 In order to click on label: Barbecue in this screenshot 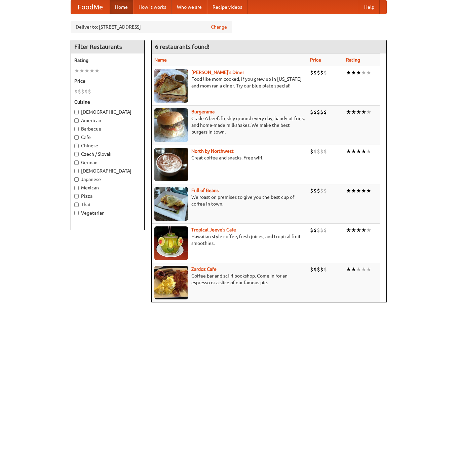, I will do `click(108, 129)`.